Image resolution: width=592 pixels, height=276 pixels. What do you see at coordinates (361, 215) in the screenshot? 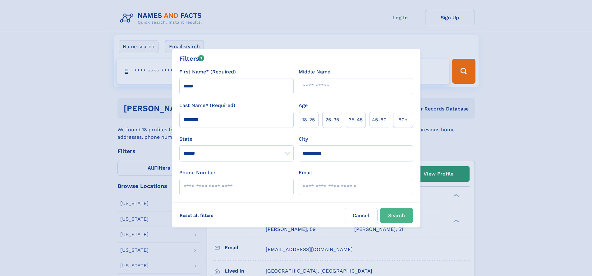
I see `label: Cancel` at bounding box center [361, 215].